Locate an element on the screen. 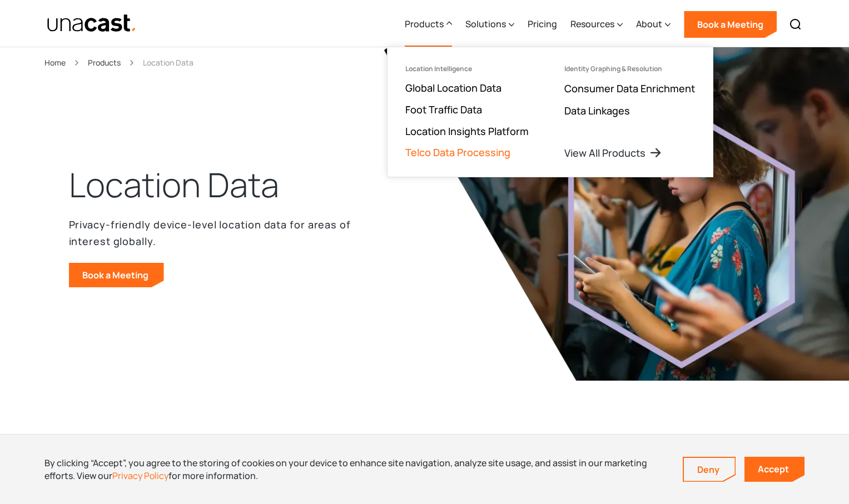  a: Deny is located at coordinates (709, 470).